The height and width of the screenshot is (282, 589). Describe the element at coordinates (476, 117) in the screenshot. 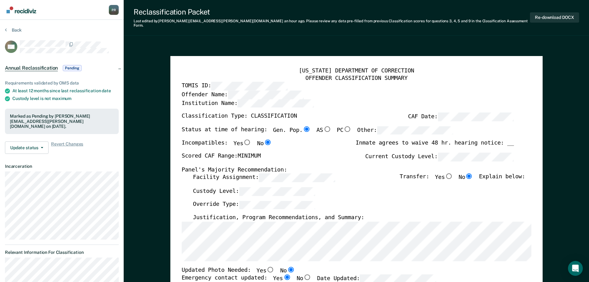

I see `input: CAF Date:` at that location.